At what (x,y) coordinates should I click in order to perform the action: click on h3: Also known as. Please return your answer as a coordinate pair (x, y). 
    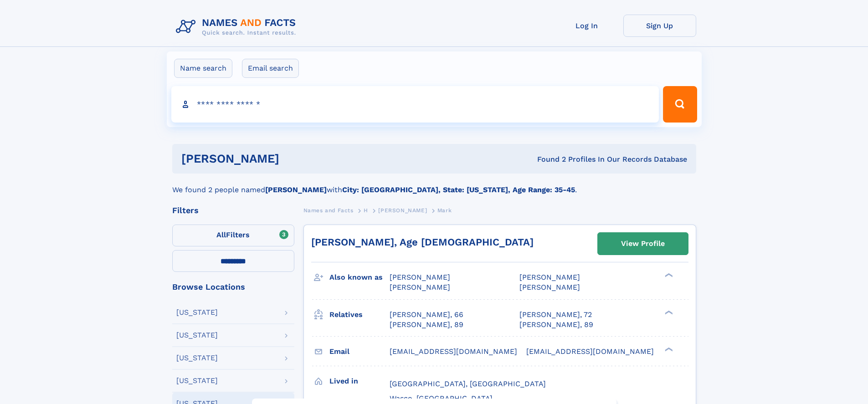
    Looking at the image, I should click on (359, 277).